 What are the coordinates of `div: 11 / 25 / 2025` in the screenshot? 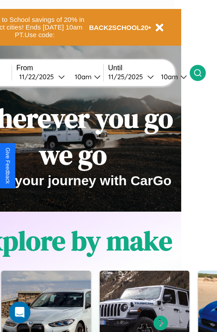 It's located at (127, 76).